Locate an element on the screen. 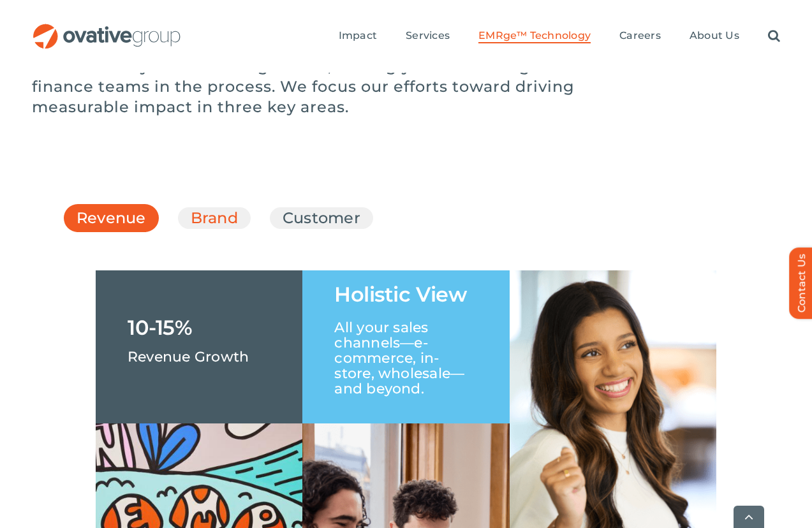 This screenshot has height=528, width=812. a: OG_Full_horizontal_RGB is located at coordinates (106, 28).